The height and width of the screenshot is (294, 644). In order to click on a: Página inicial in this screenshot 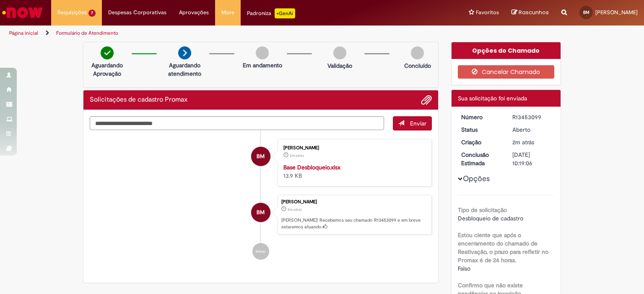, I will do `click(24, 33)`.